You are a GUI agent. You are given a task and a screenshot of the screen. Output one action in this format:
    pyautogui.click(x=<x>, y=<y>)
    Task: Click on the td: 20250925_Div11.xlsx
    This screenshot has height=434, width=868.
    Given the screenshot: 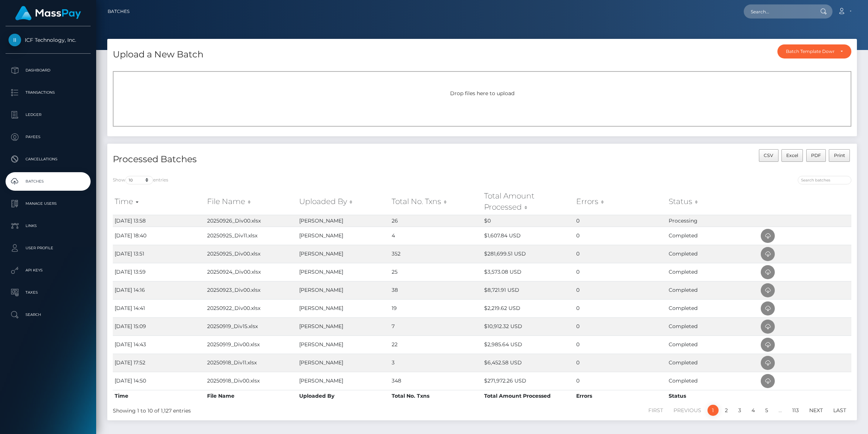 What is the action you would take?
    pyautogui.click(x=251, y=236)
    